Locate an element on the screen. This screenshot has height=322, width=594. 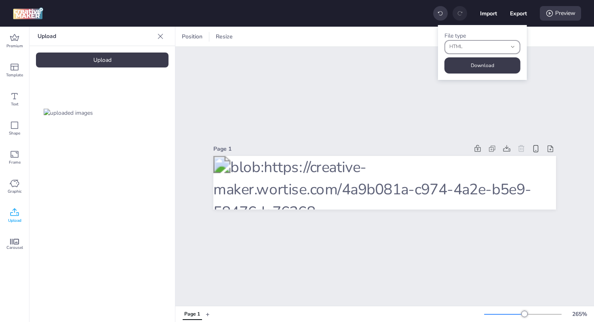
button: Import is located at coordinates (488, 13).